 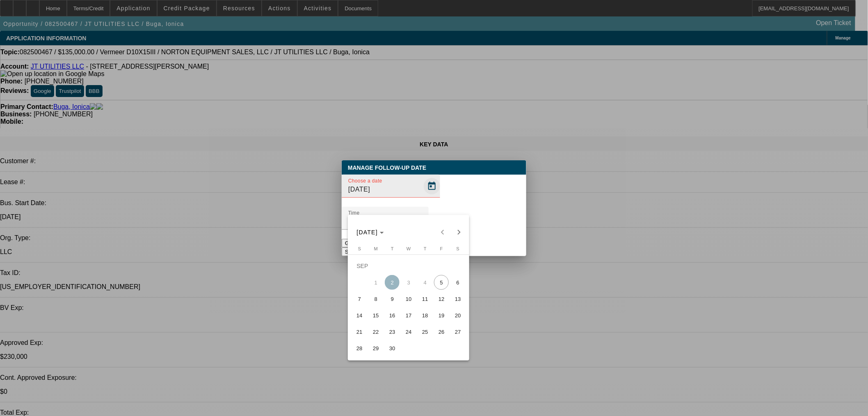 What do you see at coordinates (392, 347) in the screenshot?
I see `button: September 30, 2025` at bounding box center [392, 347].